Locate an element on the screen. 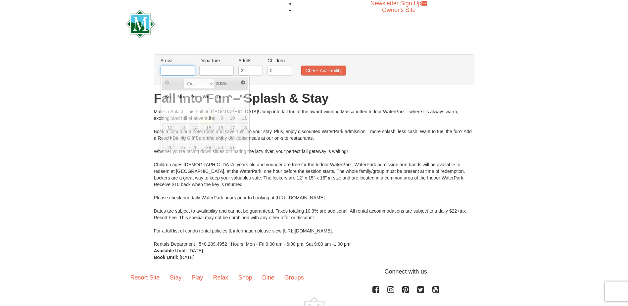 This screenshot has width=628, height=306. a: Prev is located at coordinates (168, 82).